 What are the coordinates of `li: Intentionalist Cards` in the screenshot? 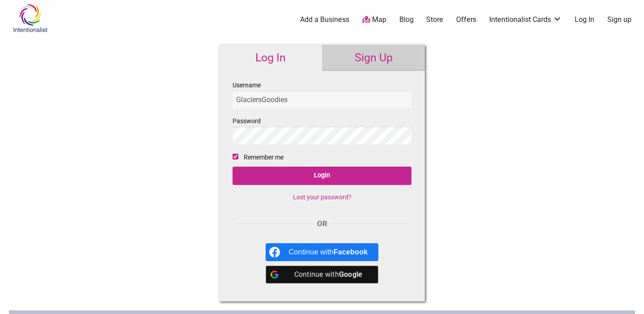 It's located at (526, 20).